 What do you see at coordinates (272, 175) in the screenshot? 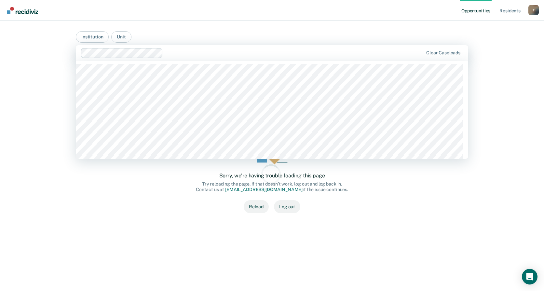
I see `div: Sorry, we’re having trouble loading this page` at bounding box center [272, 175].